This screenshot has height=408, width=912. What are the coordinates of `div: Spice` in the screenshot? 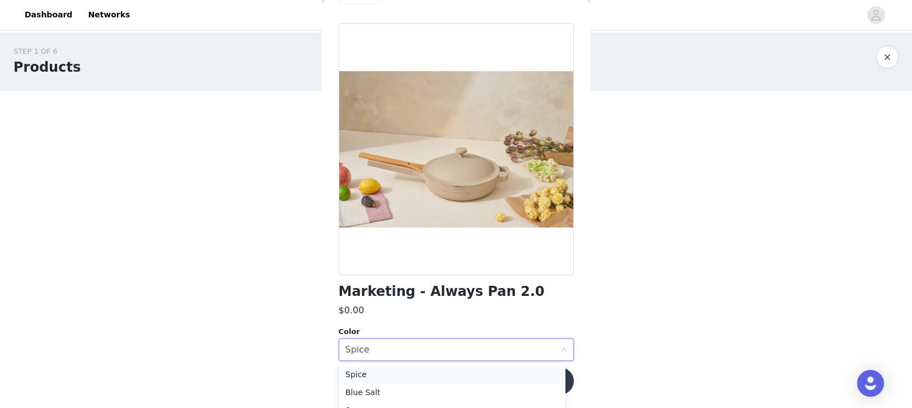 It's located at (357, 349).